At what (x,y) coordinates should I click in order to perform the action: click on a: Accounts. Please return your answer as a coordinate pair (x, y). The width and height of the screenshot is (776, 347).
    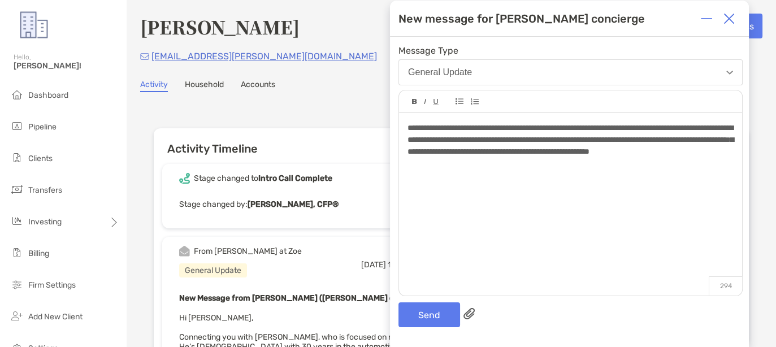
    Looking at the image, I should click on (258, 86).